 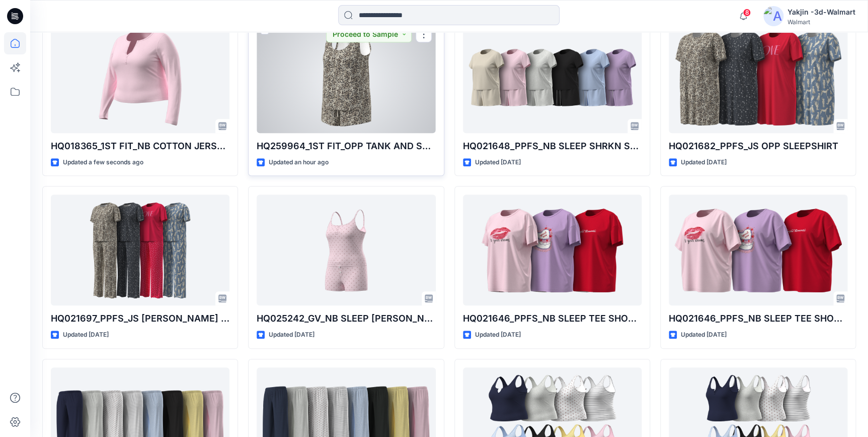 What do you see at coordinates (552, 78) in the screenshot?
I see `a: HQ021648_PPFS_NB SLEEP SHRKN SHORT SET` at bounding box center [552, 78].